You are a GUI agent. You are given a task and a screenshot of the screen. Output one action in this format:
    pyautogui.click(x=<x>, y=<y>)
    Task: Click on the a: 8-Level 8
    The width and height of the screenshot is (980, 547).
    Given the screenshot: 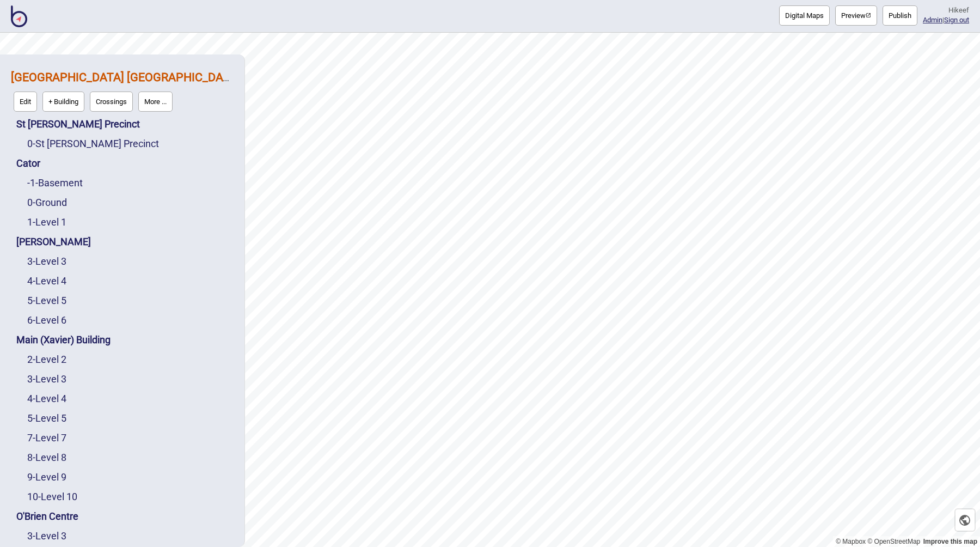 What is the action you would take?
    pyautogui.click(x=47, y=457)
    